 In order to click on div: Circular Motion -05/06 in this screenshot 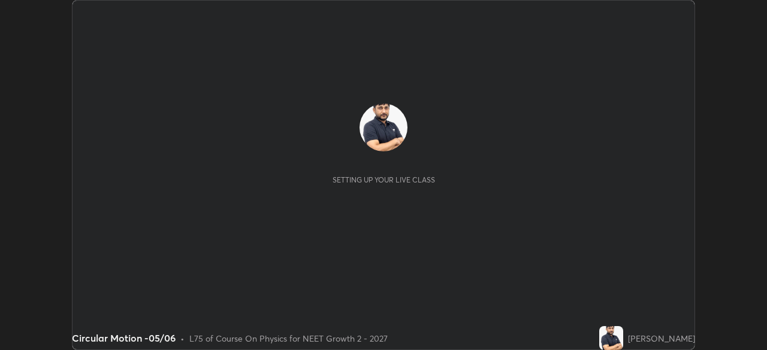, I will do `click(123, 339)`.